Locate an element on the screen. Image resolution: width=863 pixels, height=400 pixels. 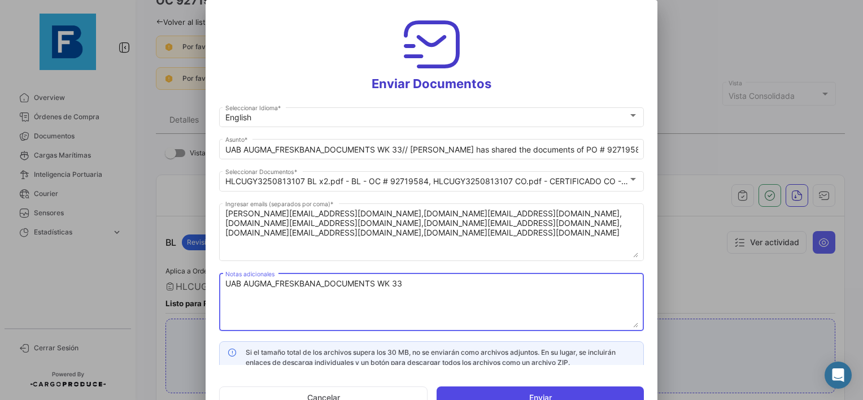
h3: Enviar Documentos is located at coordinates (432, 53).